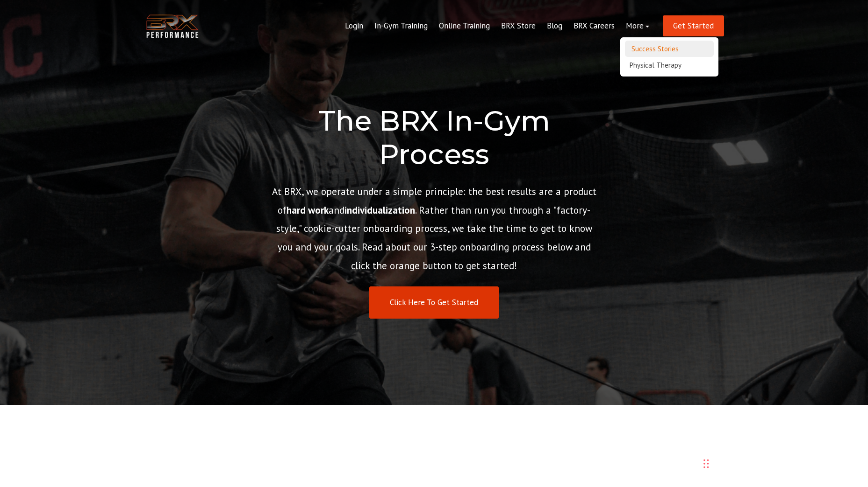  Describe the element at coordinates (354, 26) in the screenshot. I see `a: Login` at that location.